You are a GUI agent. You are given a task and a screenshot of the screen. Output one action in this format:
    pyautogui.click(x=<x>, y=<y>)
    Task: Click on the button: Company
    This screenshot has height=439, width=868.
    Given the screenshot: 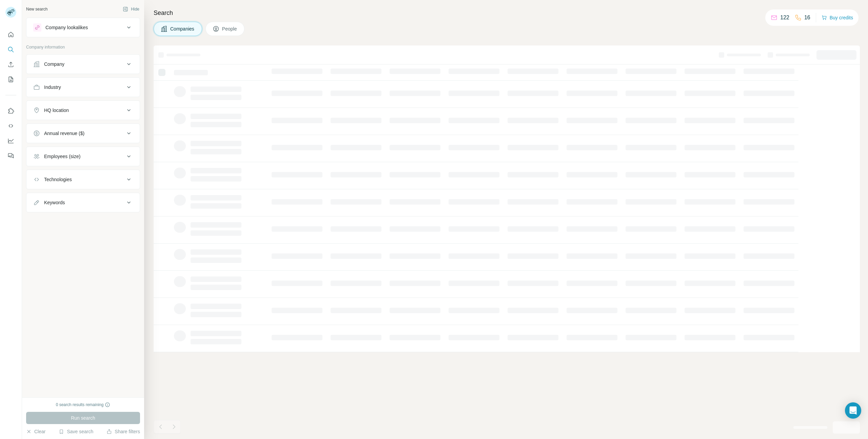 What is the action you would take?
    pyautogui.click(x=83, y=64)
    